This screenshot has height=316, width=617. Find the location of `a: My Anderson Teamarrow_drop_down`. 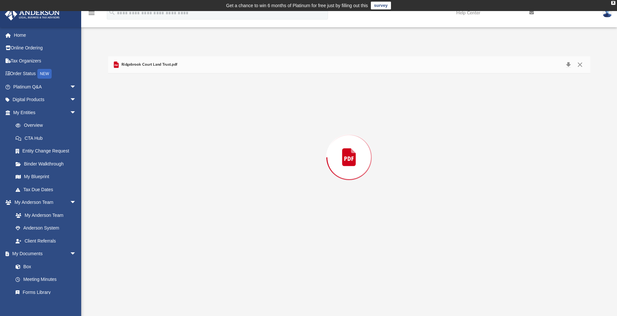

a: My Anderson Teamarrow_drop_down is located at coordinates (44, 202).